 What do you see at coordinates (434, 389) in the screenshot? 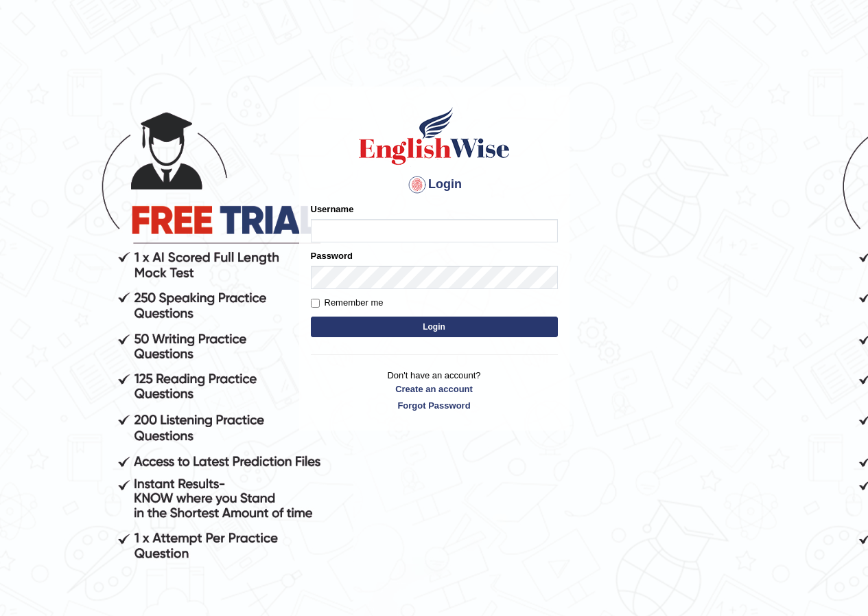
I see `a: Create an account` at bounding box center [434, 389].